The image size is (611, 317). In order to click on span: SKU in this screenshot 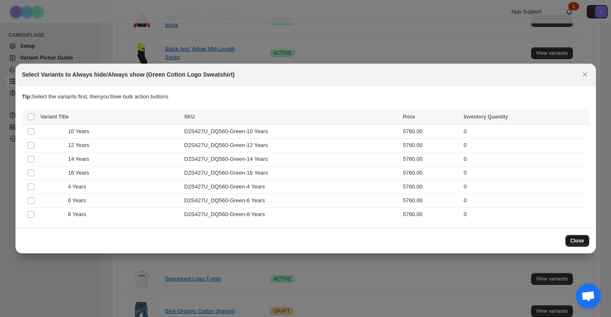, I will do `click(189, 117)`.